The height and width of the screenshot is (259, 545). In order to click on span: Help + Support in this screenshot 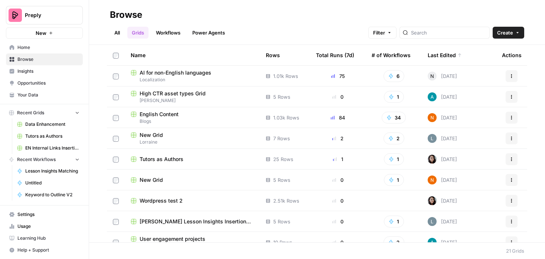, I will do `click(48, 250)`.